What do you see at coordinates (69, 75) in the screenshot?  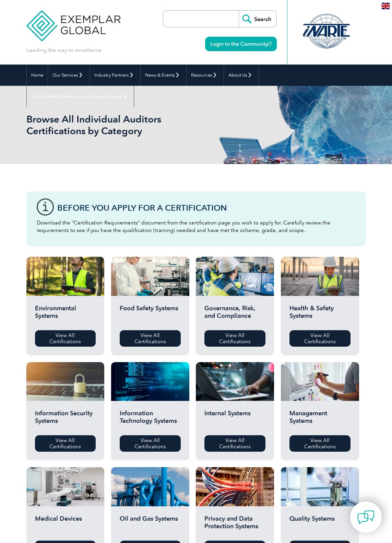 I see `a: Our Services` at bounding box center [69, 75].